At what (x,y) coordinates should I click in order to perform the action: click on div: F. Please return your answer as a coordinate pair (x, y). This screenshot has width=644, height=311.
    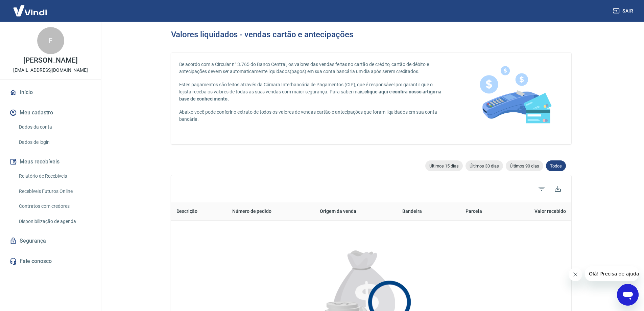
    Looking at the image, I should click on (51, 40).